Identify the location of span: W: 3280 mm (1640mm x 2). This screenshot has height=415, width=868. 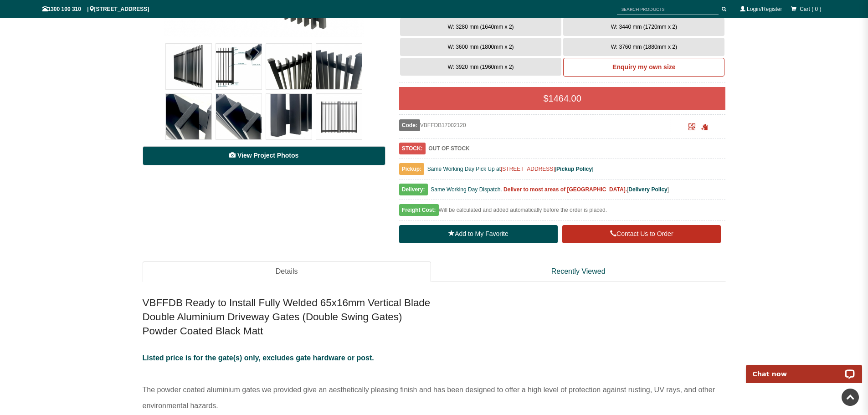
(480, 27).